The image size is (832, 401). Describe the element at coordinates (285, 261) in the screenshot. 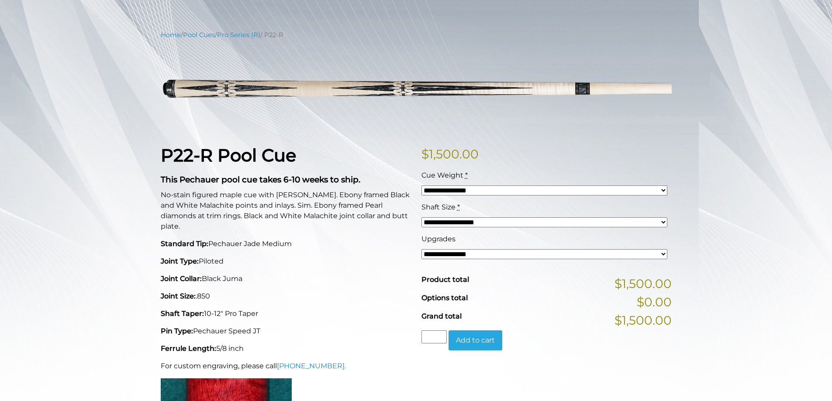

I see `p: Piloted` at that location.